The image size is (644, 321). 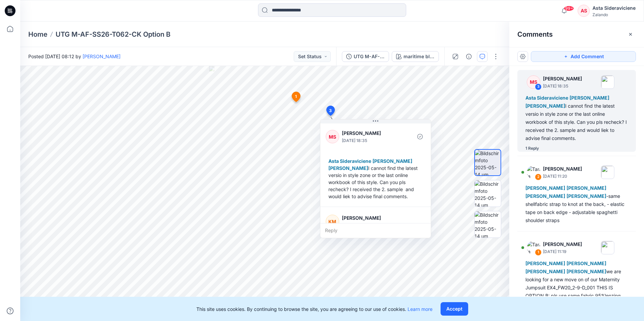 I want to click on span: 1, so click(x=296, y=97).